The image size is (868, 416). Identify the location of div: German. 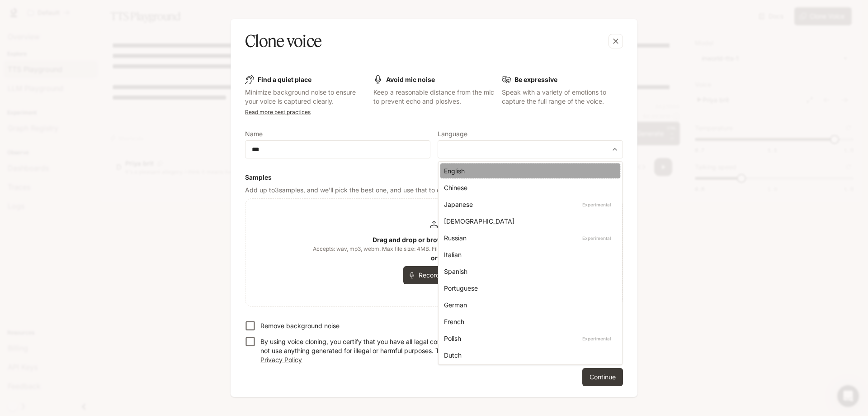
(529, 305).